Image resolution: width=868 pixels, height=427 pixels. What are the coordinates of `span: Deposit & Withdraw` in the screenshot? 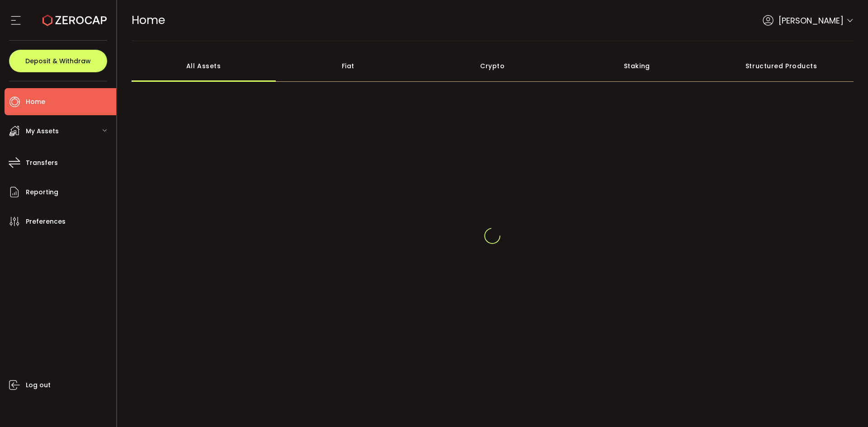 It's located at (58, 61).